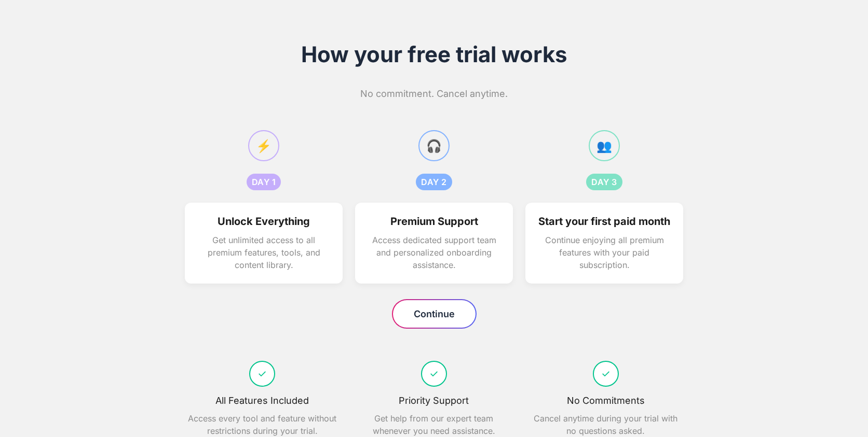 This screenshot has height=437, width=868. Describe the element at coordinates (434, 222) in the screenshot. I see `h3: Premium Support` at that location.